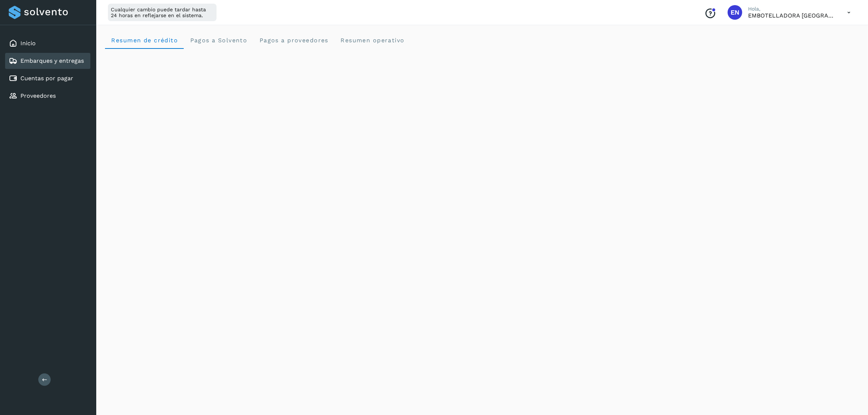 This screenshot has width=868, height=415. I want to click on p: Hola,, so click(792, 9).